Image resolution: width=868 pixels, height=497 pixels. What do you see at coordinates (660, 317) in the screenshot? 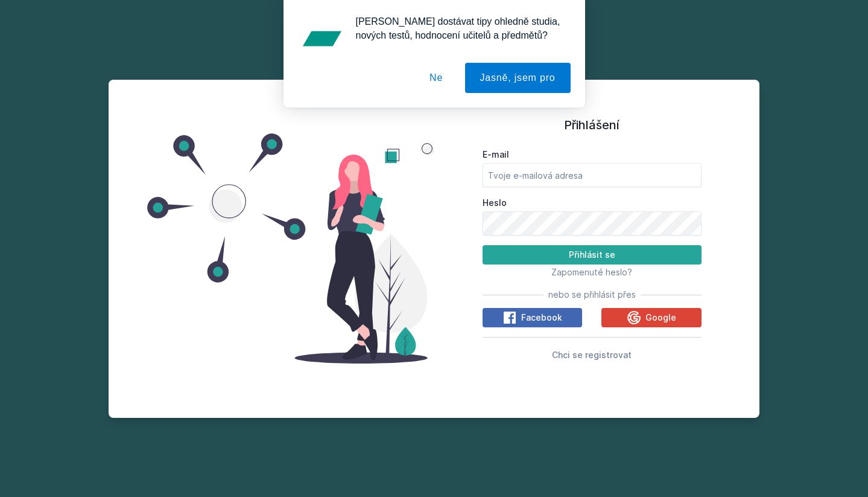
I see `span: Google` at bounding box center [660, 317].